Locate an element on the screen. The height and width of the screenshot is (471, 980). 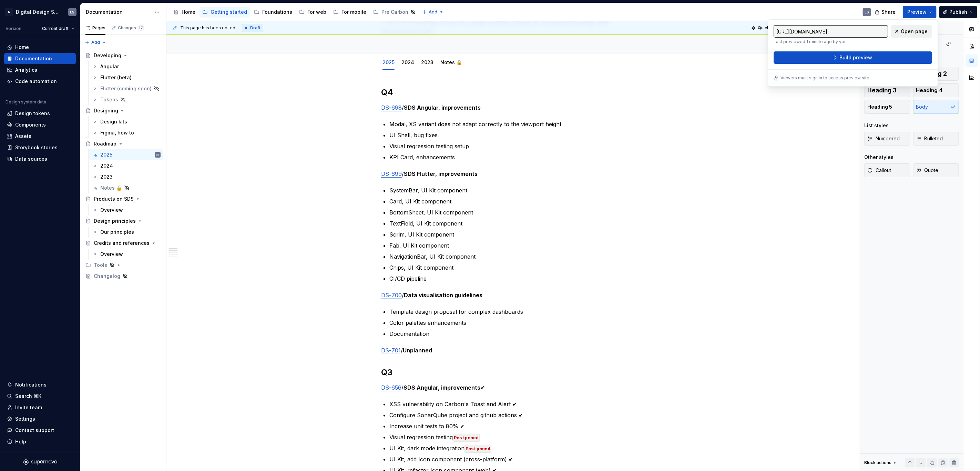
a: Products on SDS is located at coordinates (123, 199).